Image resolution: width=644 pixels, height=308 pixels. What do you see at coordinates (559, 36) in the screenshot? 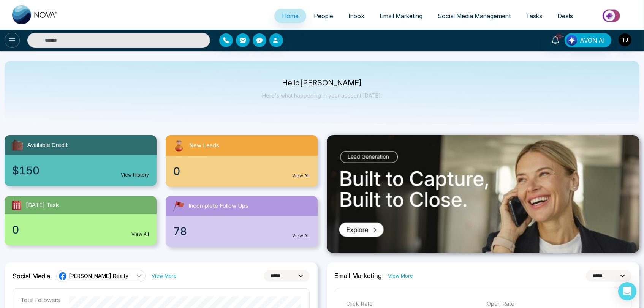
I see `span: 10+` at bounding box center [559, 36].